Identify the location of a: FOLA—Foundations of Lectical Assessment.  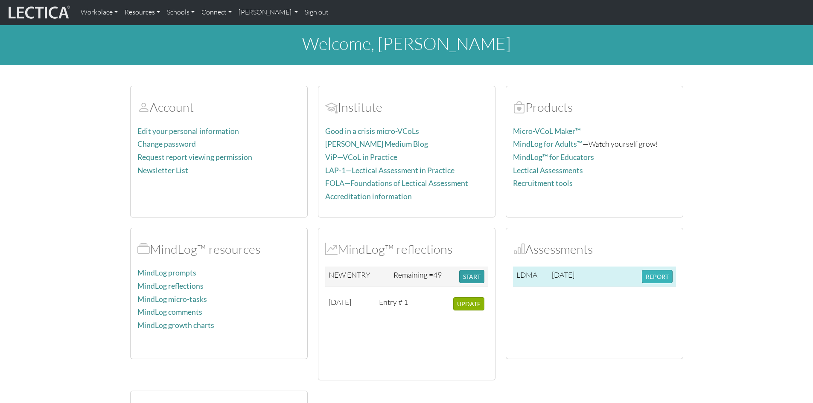
(396, 183).